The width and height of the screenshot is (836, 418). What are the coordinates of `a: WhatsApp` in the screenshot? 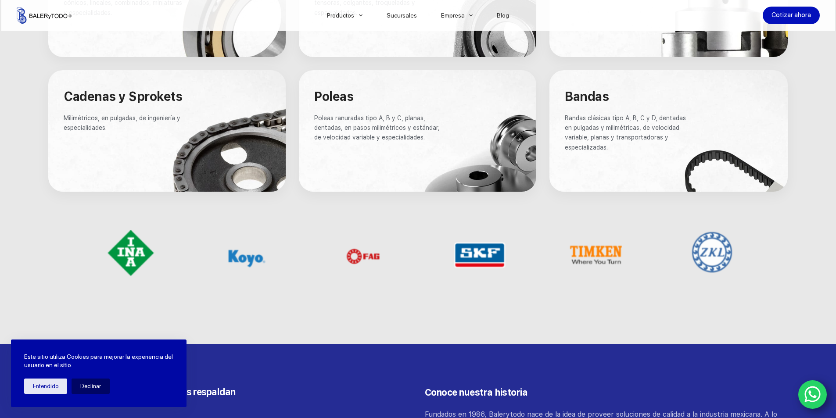 It's located at (813, 395).